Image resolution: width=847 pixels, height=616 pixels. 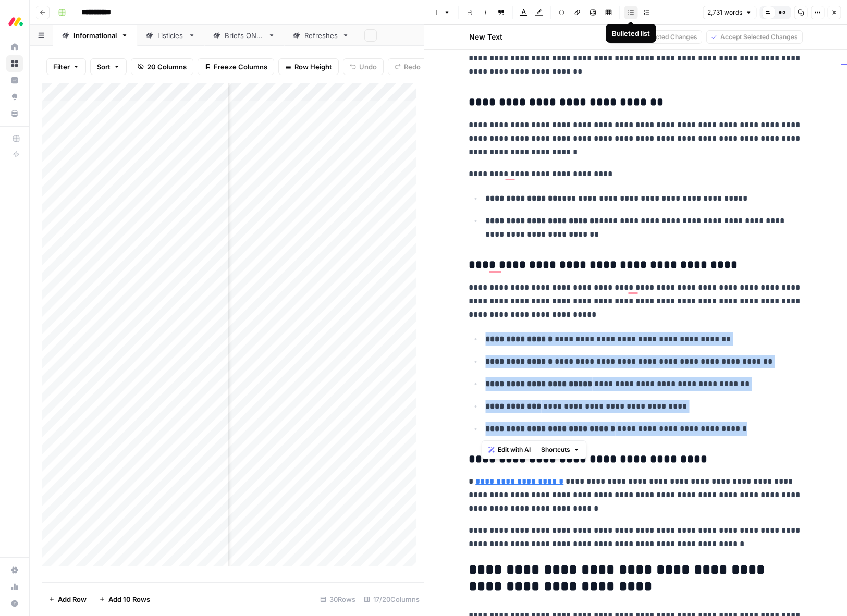 What do you see at coordinates (308, 66) in the screenshot?
I see `button: Row Height` at bounding box center [308, 66].